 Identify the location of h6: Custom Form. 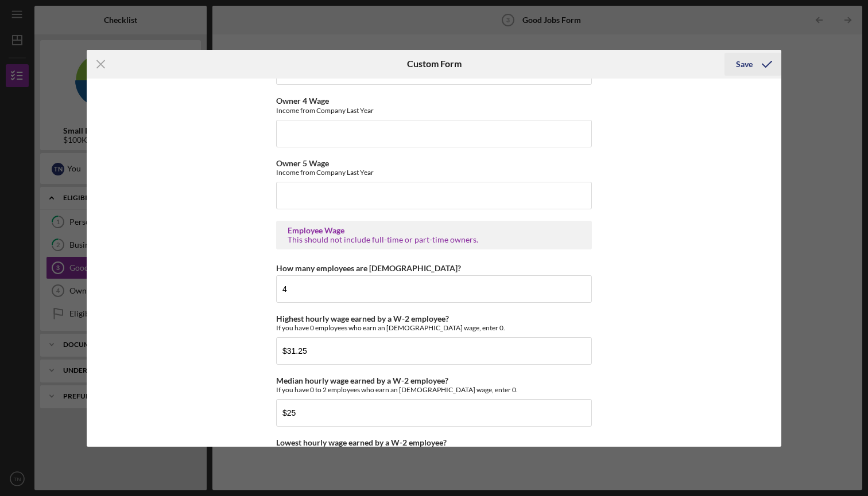
(434, 64).